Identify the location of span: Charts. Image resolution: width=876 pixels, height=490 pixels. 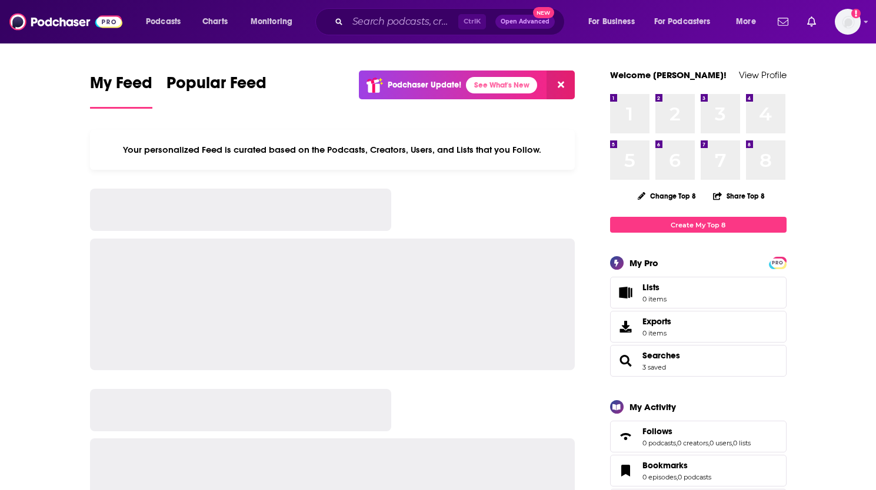
(215, 22).